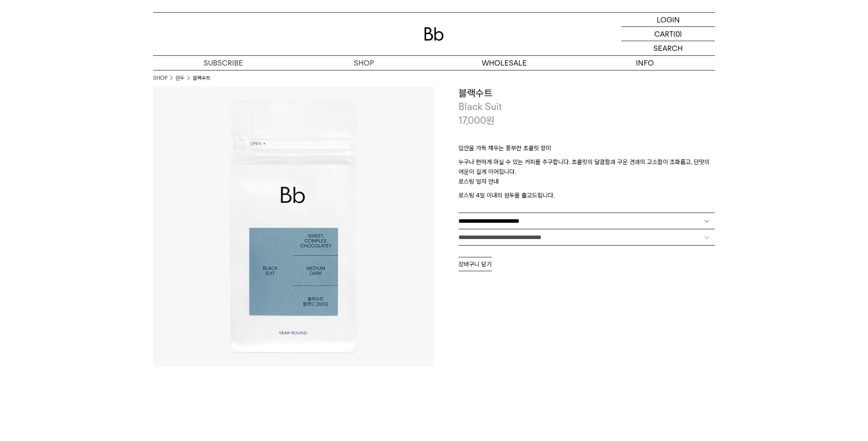 The image size is (868, 441). Describe the element at coordinates (668, 48) in the screenshot. I see `p: SEARCH` at that location.